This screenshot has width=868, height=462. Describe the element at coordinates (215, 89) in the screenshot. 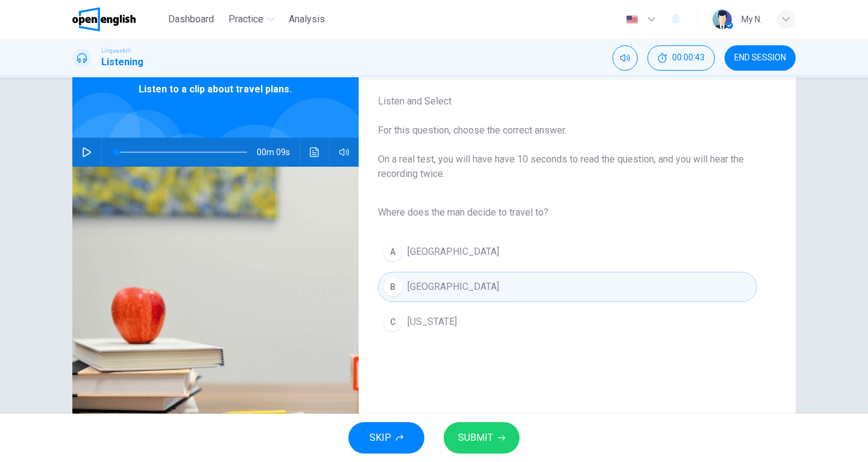

I see `span: Listen to a clip about travel plans.` at that location.